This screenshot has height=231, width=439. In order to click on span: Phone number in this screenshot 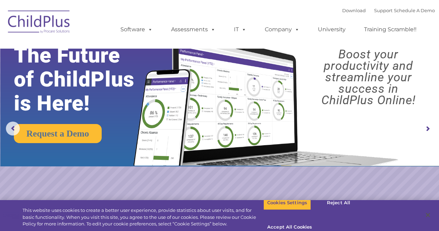, I will do `click(111, 77)`.